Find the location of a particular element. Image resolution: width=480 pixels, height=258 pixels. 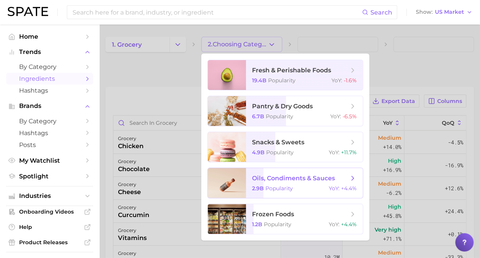

a: Onboarding Videos is located at coordinates (50, 211).